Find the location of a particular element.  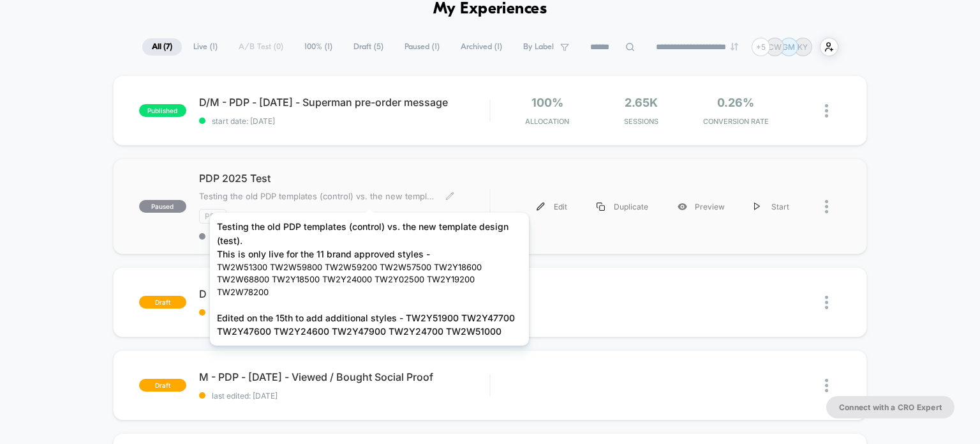

button: Connect with a CRO Expert is located at coordinates (890, 407).